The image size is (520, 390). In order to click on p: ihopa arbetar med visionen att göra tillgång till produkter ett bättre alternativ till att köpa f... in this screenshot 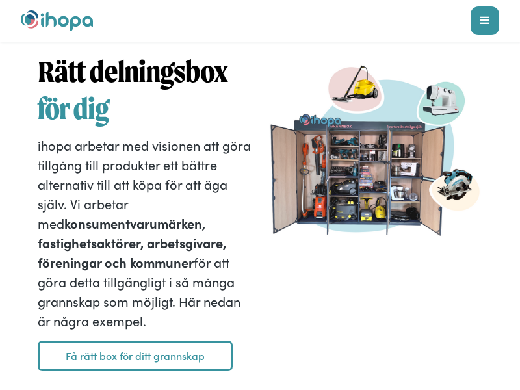, I will do `click(146, 233)`.